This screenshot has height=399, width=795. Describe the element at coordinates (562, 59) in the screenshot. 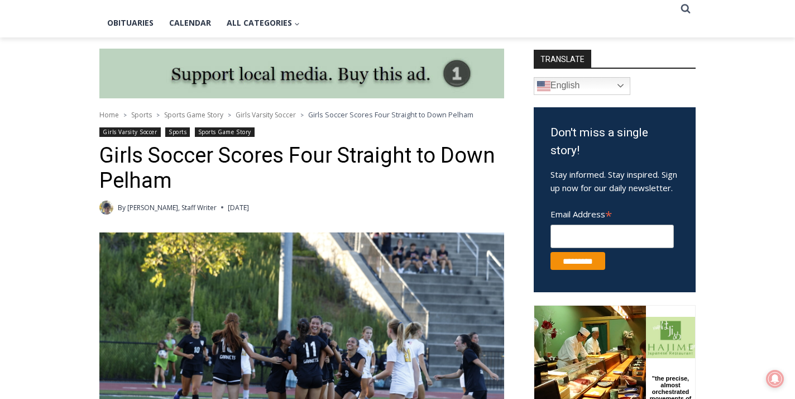

I see `strong: TRANSLATE` at that location.